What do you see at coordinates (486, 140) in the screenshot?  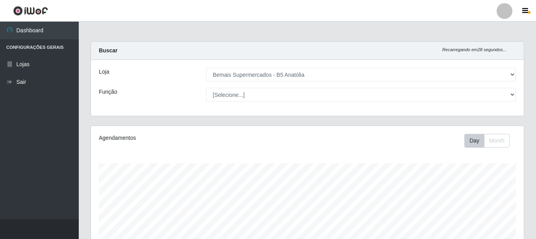 I see `div: First group` at bounding box center [486, 140].